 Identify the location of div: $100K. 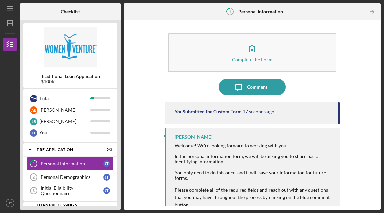
(70, 82).